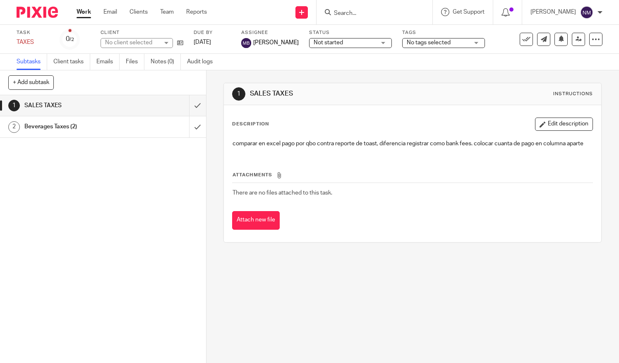  Describe the element at coordinates (72, 39) in the screenshot. I see `small: /2` at that location.